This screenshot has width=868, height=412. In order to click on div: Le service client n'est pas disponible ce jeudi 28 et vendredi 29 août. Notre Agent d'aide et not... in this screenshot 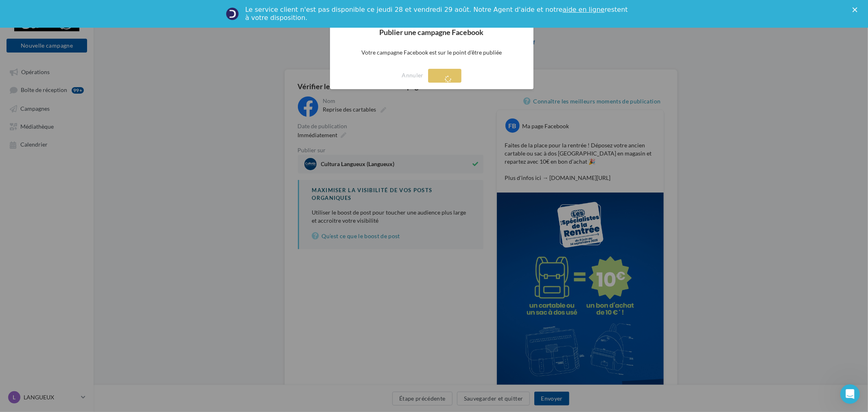, I will do `click(437, 14)`.